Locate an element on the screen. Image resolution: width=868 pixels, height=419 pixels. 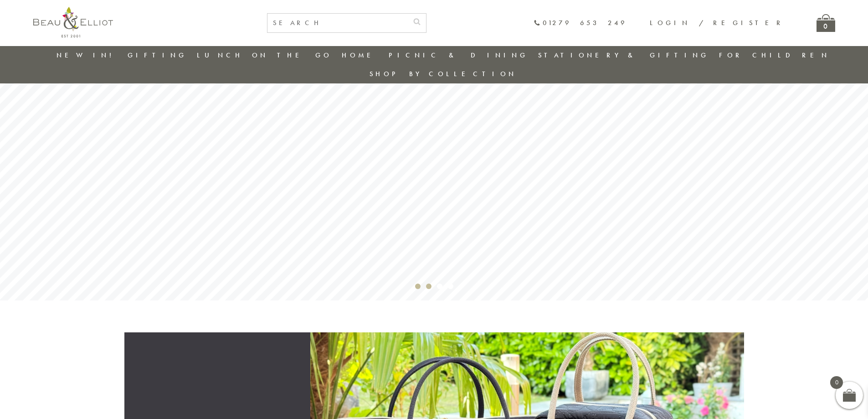
a: Stationery & Gifting is located at coordinates (624, 55).